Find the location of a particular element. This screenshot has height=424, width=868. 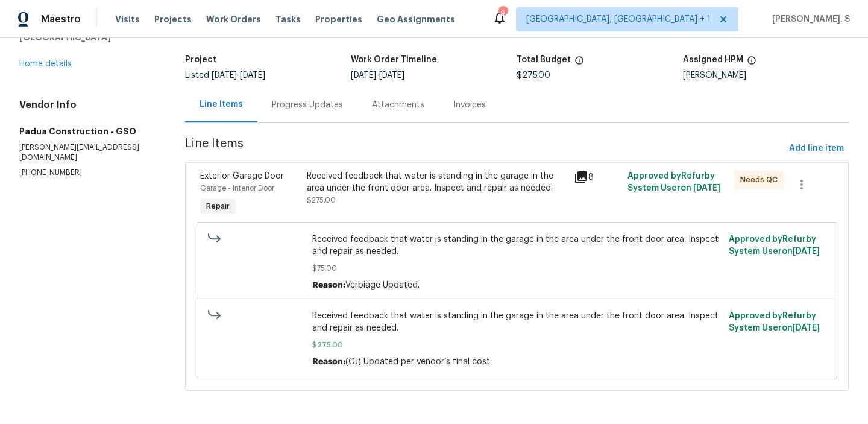

a: Home details is located at coordinates (45, 64).